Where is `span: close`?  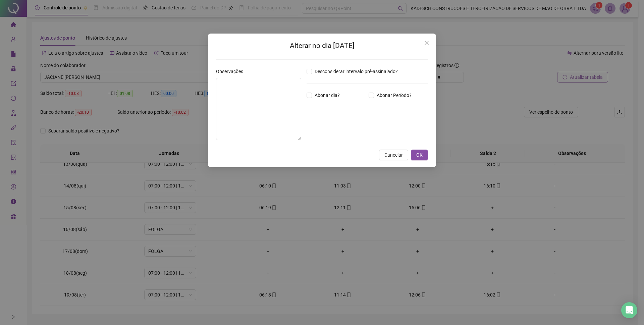 span: close is located at coordinates (427, 43).